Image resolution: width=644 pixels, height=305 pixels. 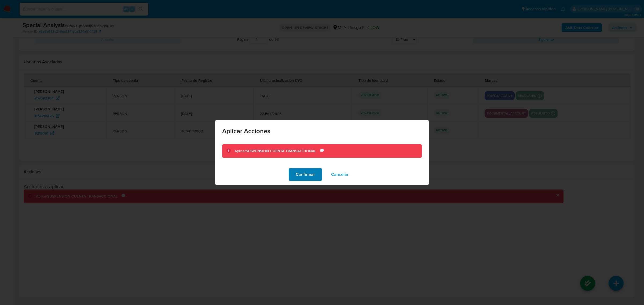 I want to click on span: Cancelar, so click(x=340, y=174).